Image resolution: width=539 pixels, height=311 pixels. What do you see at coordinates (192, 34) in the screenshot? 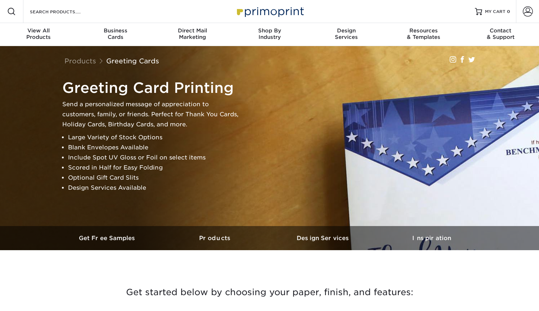
I see `div: Marketing` at bounding box center [192, 34].